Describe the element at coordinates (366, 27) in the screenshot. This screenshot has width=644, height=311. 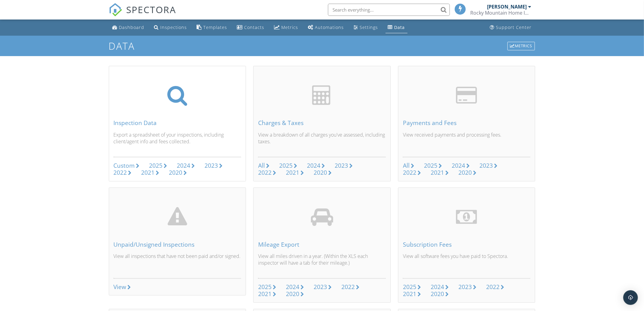
I see `a: Settings` at that location.